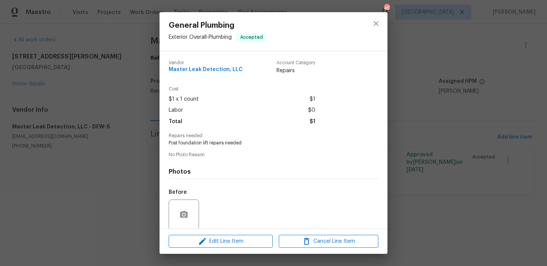 This screenshot has width=547, height=266. I want to click on span: $1 x 1 count, so click(184, 99).